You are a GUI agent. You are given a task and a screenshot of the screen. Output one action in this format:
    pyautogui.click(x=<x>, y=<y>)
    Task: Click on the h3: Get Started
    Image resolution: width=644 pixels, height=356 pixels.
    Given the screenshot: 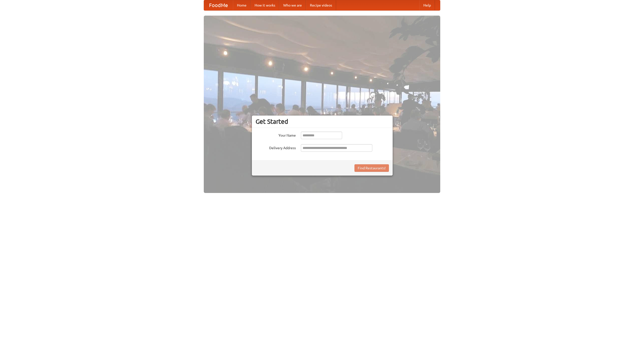 What is the action you would take?
    pyautogui.click(x=322, y=122)
    